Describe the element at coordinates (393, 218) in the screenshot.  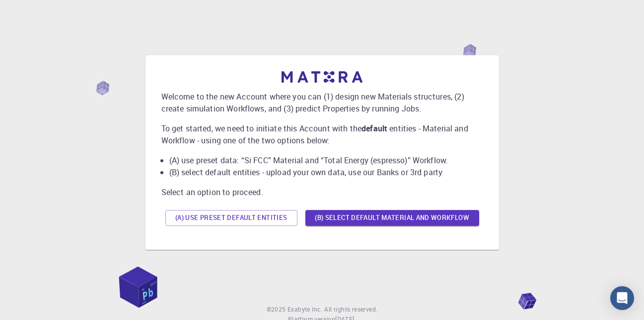
I see `button: (B) Select default material and workflow` at that location.